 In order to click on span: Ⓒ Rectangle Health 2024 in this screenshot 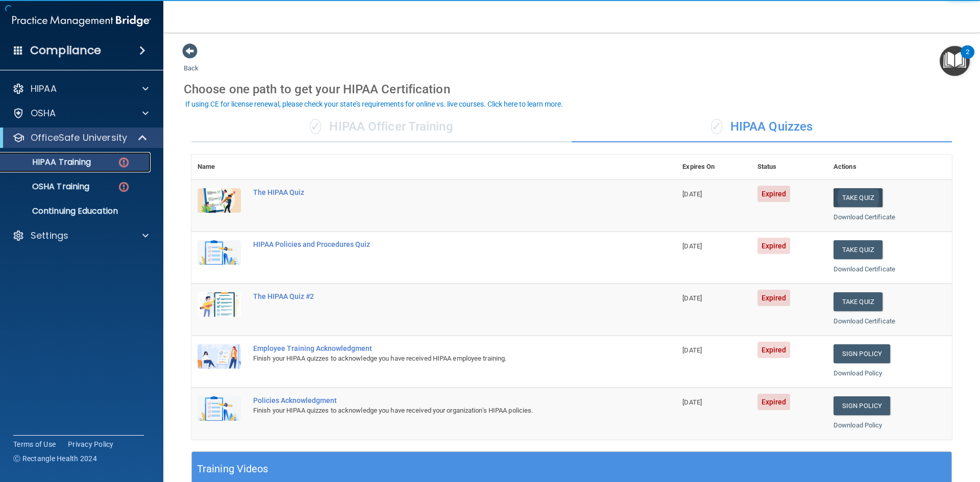, I will do `click(55, 459)`.